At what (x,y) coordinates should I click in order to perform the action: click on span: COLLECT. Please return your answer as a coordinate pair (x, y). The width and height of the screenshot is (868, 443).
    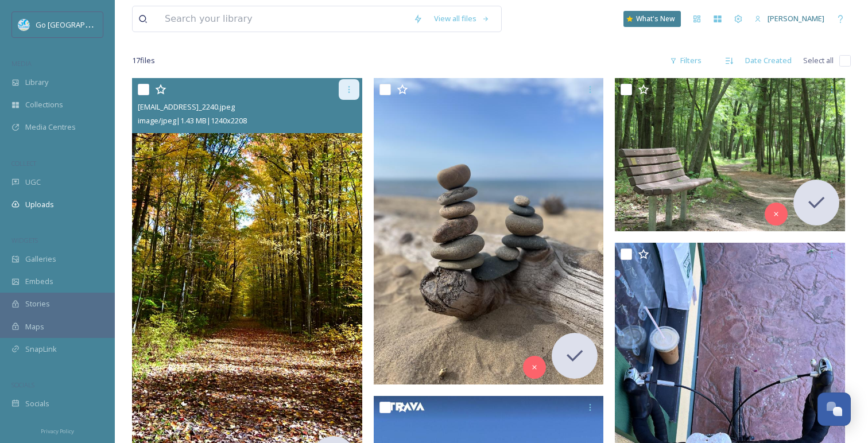
    Looking at the image, I should click on (23, 163).